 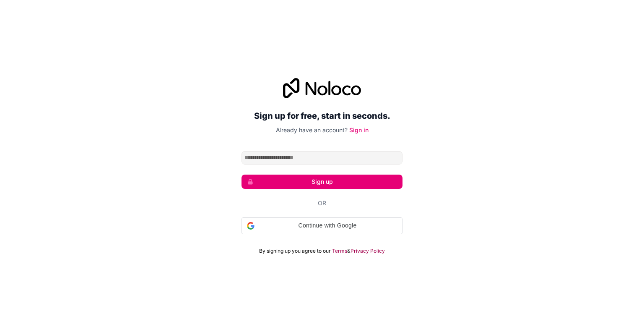 What do you see at coordinates (322, 158) in the screenshot?
I see `input: Email address` at bounding box center [322, 158].